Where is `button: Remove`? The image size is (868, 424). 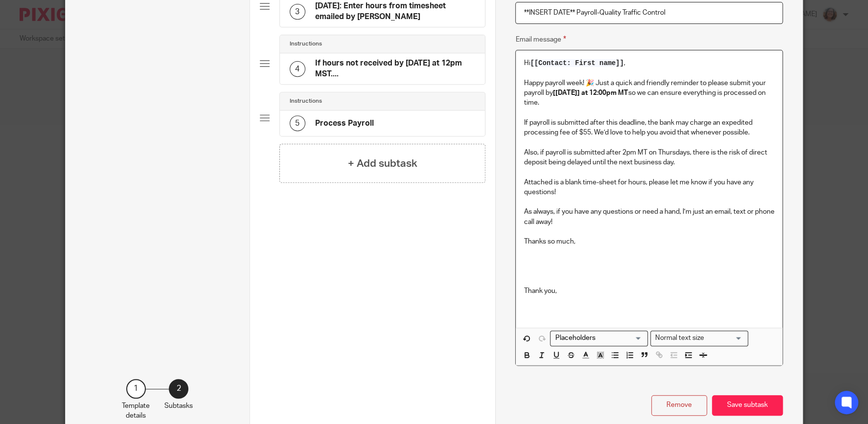
button: Remove is located at coordinates (679, 405).